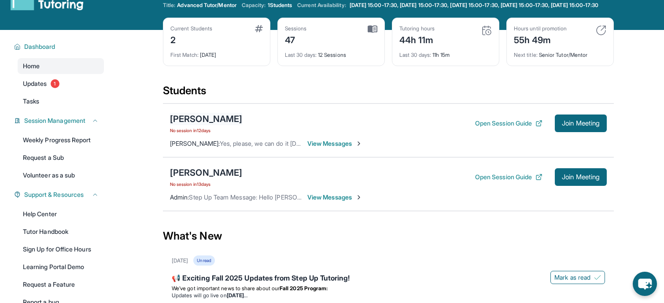 The image size is (664, 303). Describe the element at coordinates (560, 52) in the screenshot. I see `div: Senior Tutor/Mentor` at that location.